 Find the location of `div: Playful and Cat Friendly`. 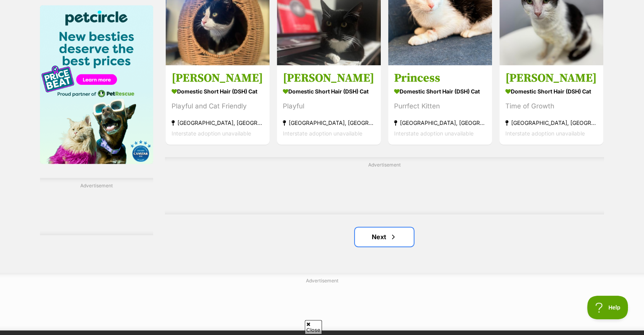

div: Playful and Cat Friendly is located at coordinates (217, 106).